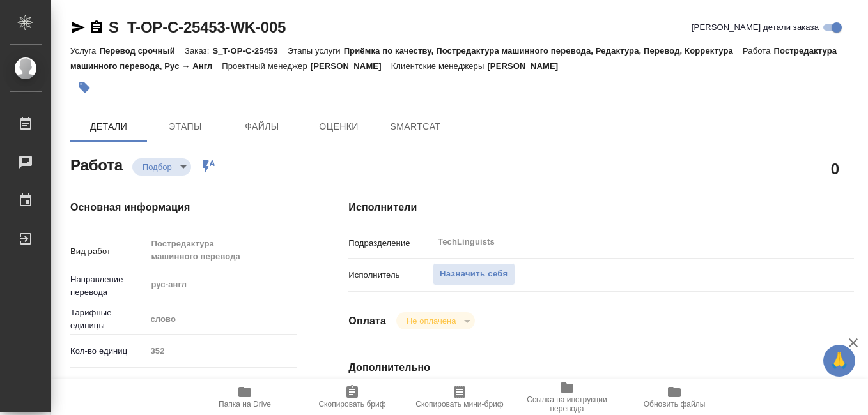 The width and height of the screenshot is (868, 415). I want to click on div: слово, so click(221, 319).